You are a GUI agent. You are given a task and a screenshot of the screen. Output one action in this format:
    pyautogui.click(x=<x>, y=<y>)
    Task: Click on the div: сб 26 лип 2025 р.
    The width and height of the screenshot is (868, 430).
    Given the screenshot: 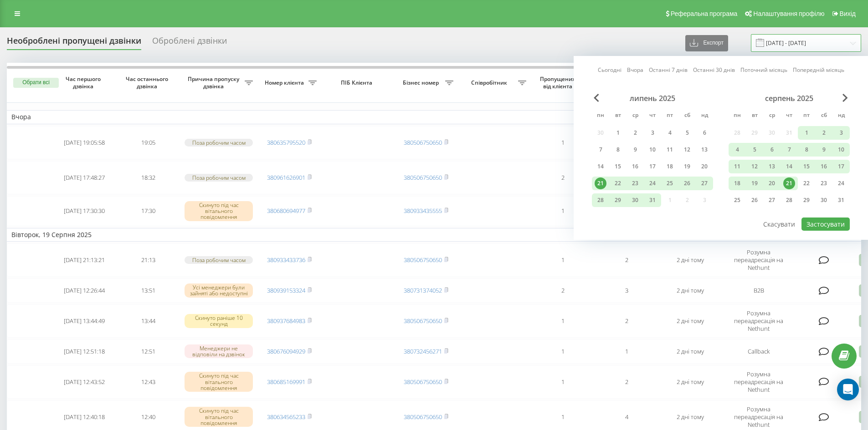 What is the action you would take?
    pyautogui.click(x=687, y=183)
    